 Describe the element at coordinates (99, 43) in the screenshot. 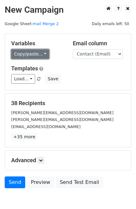

I see `h5: Email column` at that location.